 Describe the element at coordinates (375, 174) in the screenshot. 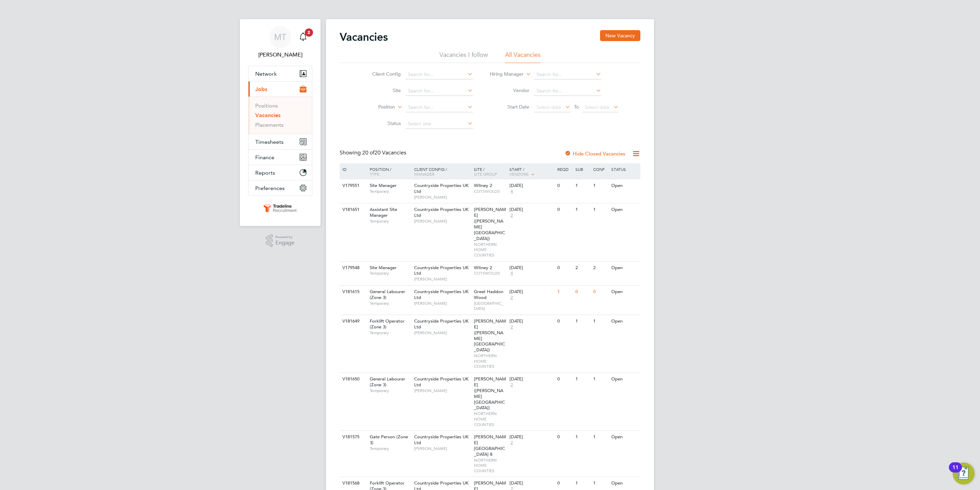

I see `span: Type` at that location.